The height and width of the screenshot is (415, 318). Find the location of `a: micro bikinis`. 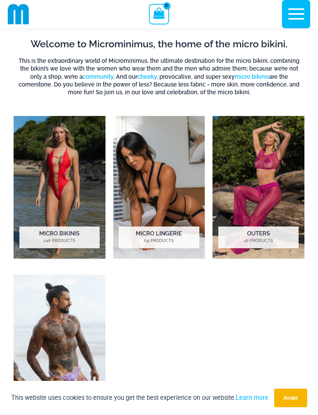

a: micro bikinis is located at coordinates (252, 76).